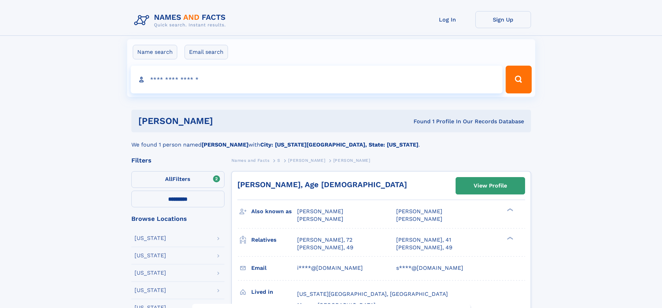 This screenshot has width=662, height=308. Describe the element at coordinates (279, 160) in the screenshot. I see `span: S` at that location.